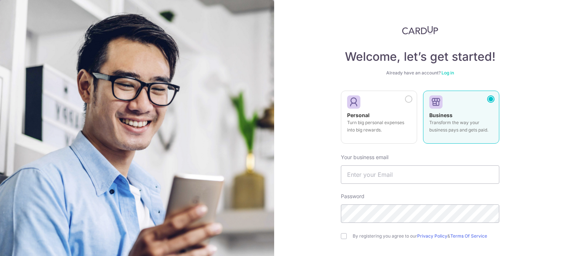 Image resolution: width=566 pixels, height=256 pixels. I want to click on label: Your business email, so click(364, 157).